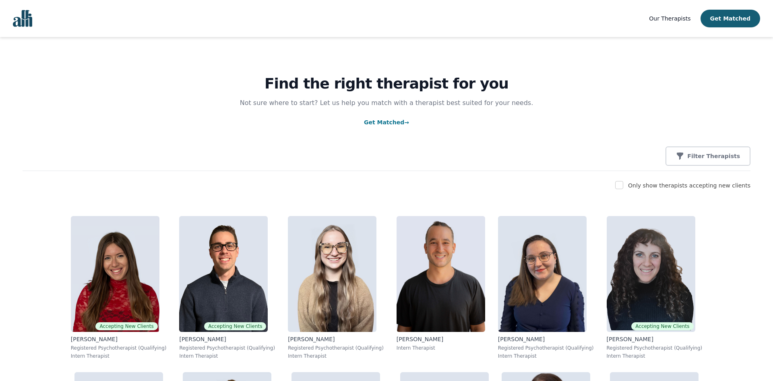 The image size is (773, 381). What do you see at coordinates (670, 19) in the screenshot?
I see `span: Our Therapists` at bounding box center [670, 19].